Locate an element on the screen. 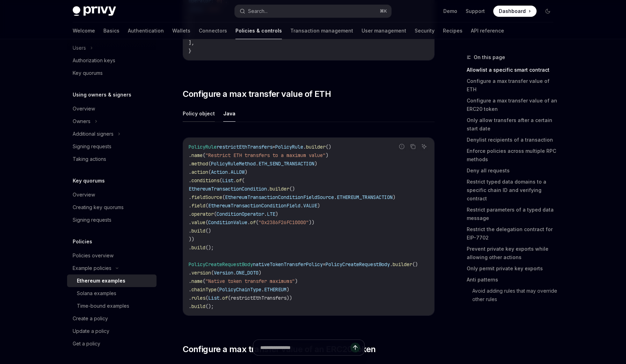 This screenshot has width=626, height=364. a: Only permit private key exports is located at coordinates (513, 269).